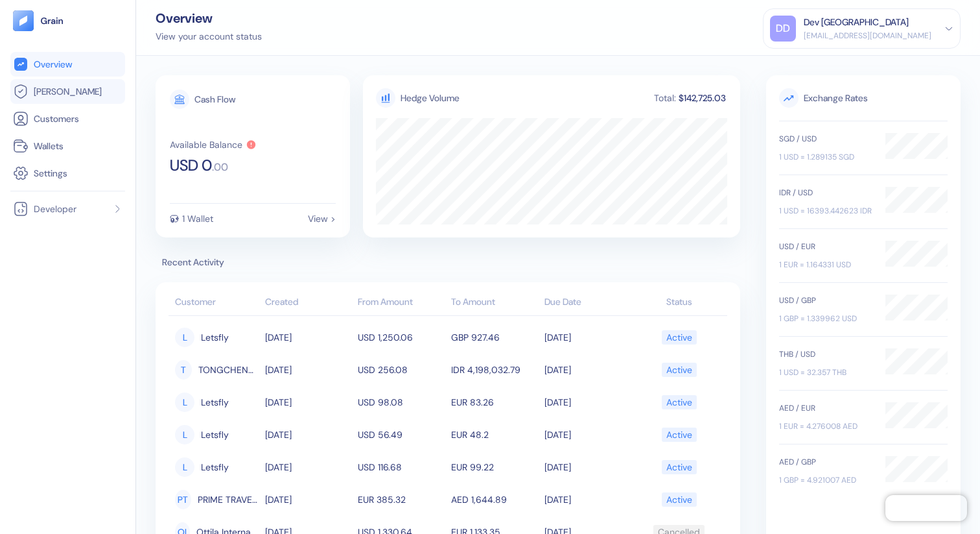 This screenshot has height=534, width=980. I want to click on td: USD 98.08, so click(401, 402).